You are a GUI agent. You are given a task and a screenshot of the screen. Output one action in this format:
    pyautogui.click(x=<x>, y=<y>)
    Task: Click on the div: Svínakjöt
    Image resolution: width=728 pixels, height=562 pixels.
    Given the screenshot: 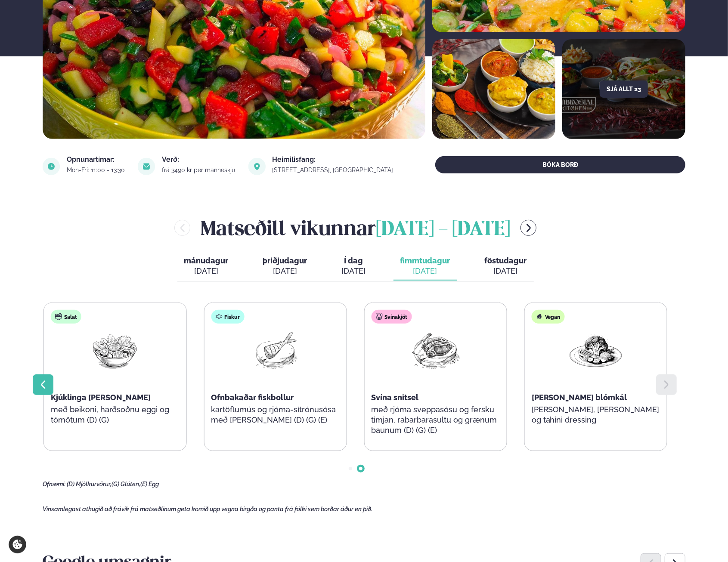 What is the action you would take?
    pyautogui.click(x=391, y=317)
    